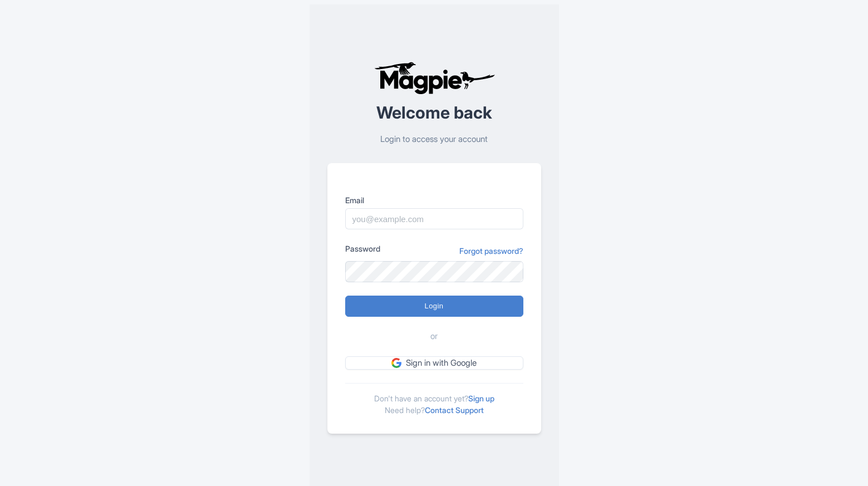 This screenshot has height=486, width=868. What do you see at coordinates (362, 249) in the screenshot?
I see `label: Password` at bounding box center [362, 249].